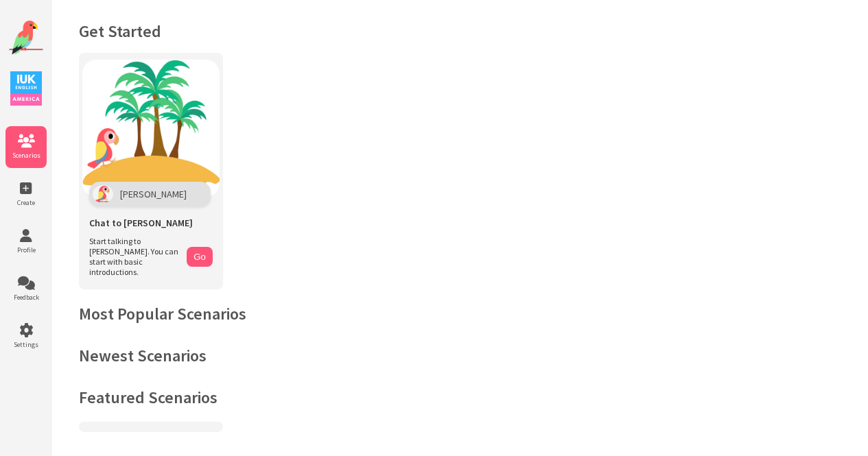  Describe the element at coordinates (151, 129) in the screenshot. I see `img: Chat with Polly` at that location.